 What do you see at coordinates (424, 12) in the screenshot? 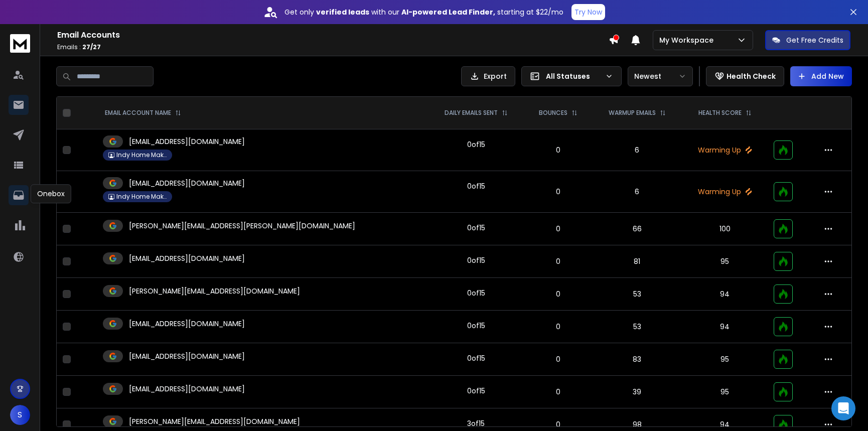
I see `p: Get only with our starting at $22/mo` at bounding box center [424, 12].